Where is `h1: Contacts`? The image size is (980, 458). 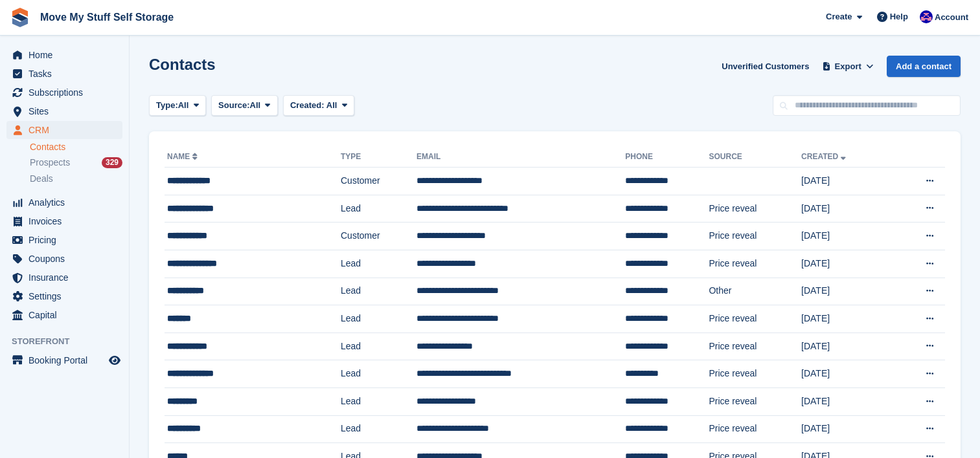
h1: Contacts is located at coordinates (182, 64).